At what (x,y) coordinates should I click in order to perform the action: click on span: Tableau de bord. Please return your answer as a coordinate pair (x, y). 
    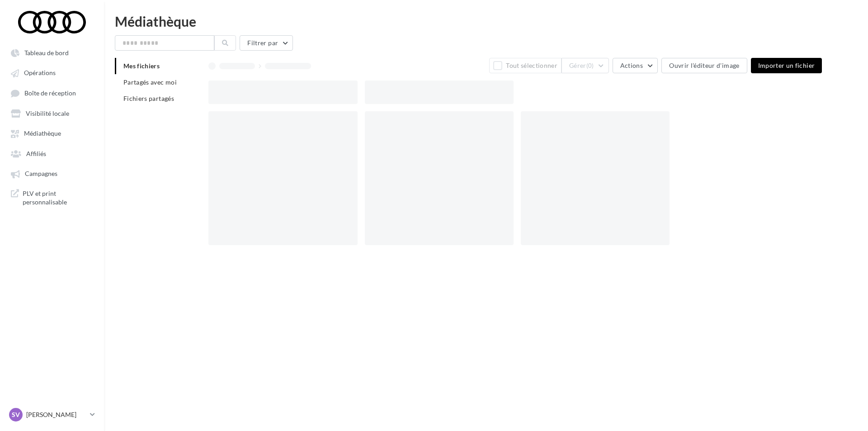
    Looking at the image, I should click on (47, 53).